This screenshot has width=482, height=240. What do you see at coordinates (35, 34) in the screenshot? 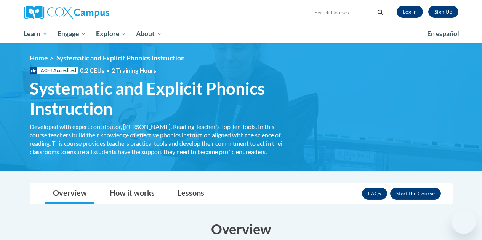
I see `span: Learn` at bounding box center [35, 34].